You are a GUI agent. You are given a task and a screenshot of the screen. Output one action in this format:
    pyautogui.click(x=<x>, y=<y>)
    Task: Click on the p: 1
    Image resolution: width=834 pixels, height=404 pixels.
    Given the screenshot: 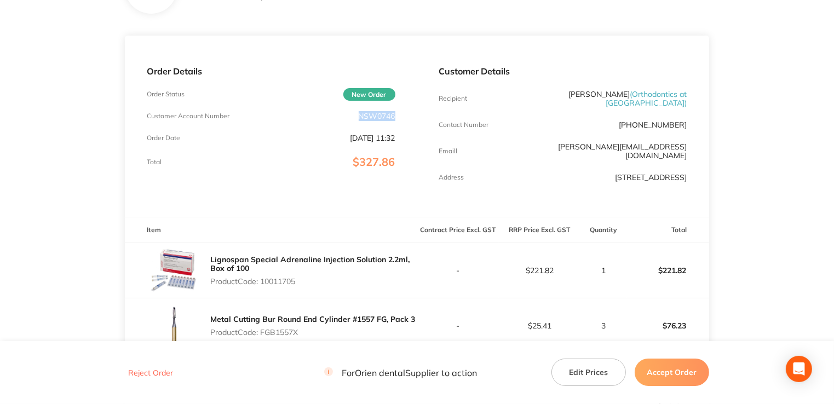 What is the action you would take?
    pyautogui.click(x=604, y=271)
    